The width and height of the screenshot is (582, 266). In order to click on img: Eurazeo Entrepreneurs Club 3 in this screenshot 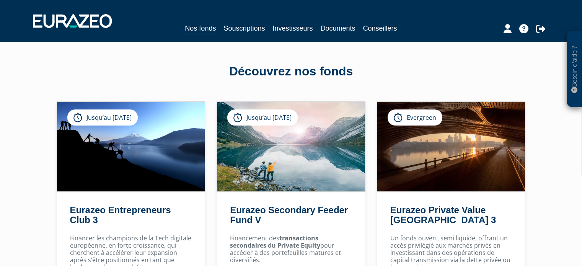, I will do `click(131, 147)`.